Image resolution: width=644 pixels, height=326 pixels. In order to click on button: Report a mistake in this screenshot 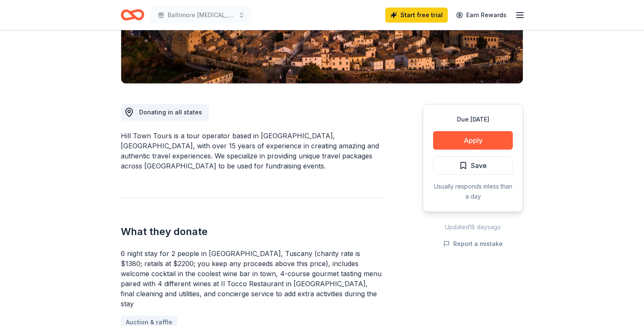, I will do `click(473, 244)`.